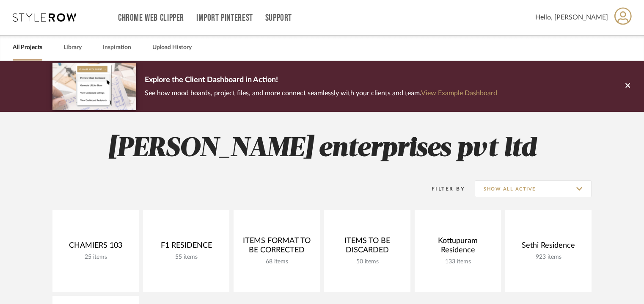  I want to click on div: Kottupuram Residence, so click(458, 247).